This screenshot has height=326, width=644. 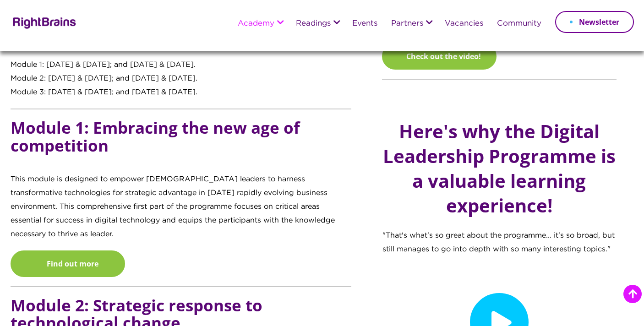 I want to click on a: Find out more, so click(x=68, y=264).